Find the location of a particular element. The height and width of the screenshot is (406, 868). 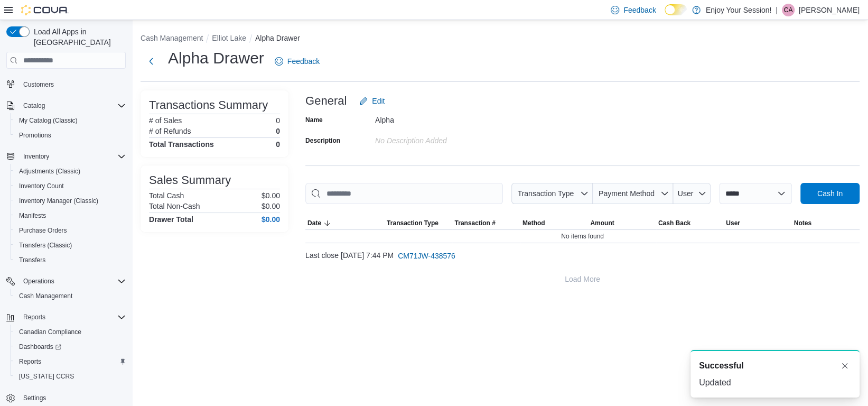

button: Inventory Manager (Classic) is located at coordinates (70, 201).